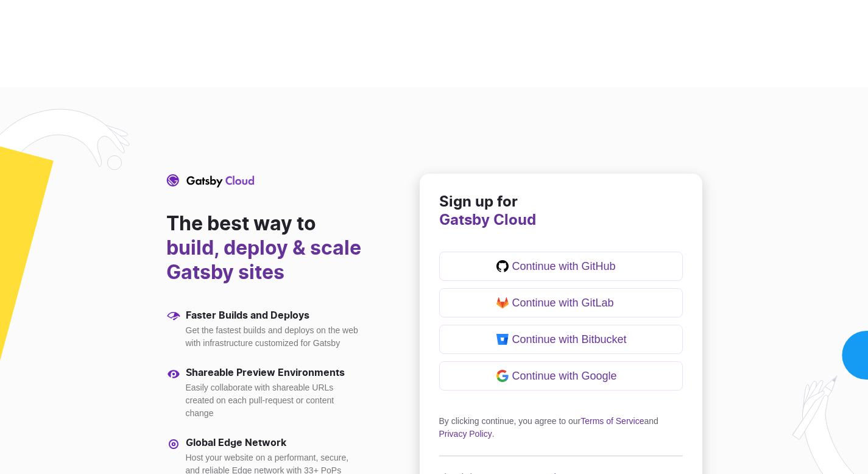 This screenshot has width=868, height=474. I want to click on a: Link to home, so click(210, 180).